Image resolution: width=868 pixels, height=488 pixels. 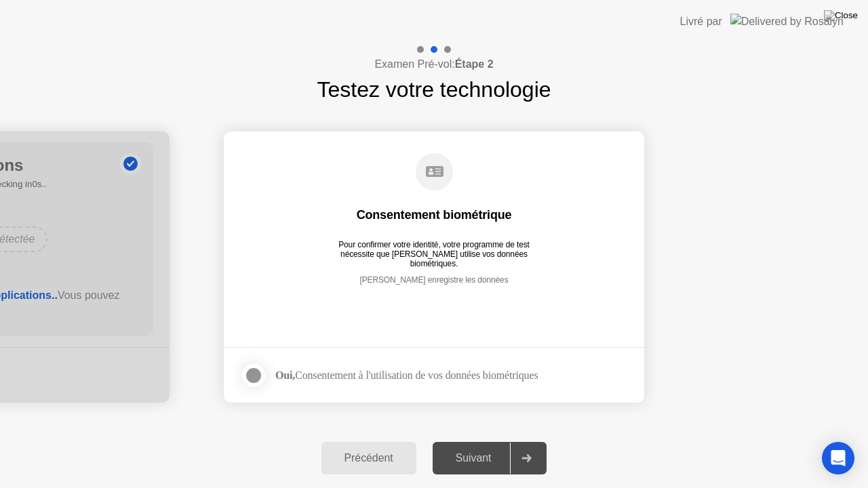 What do you see at coordinates (433, 90) in the screenshot?
I see `h1: Testez votre technologie` at bounding box center [433, 90].